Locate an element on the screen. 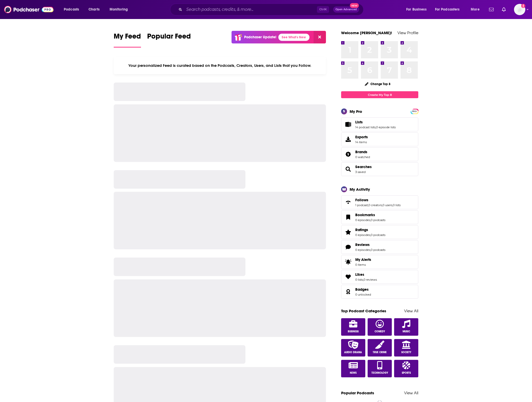 This screenshot has height=402, width=532. span: Likes is located at coordinates (360, 275).